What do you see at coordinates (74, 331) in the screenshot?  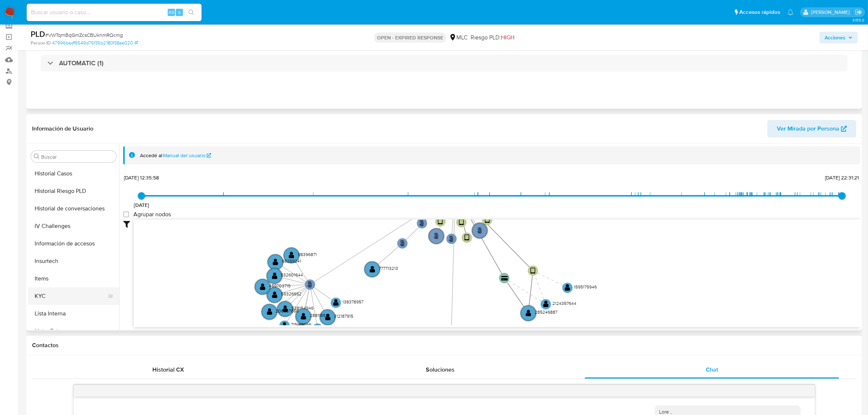 I see `button: Listas Externas` at bounding box center [74, 331].